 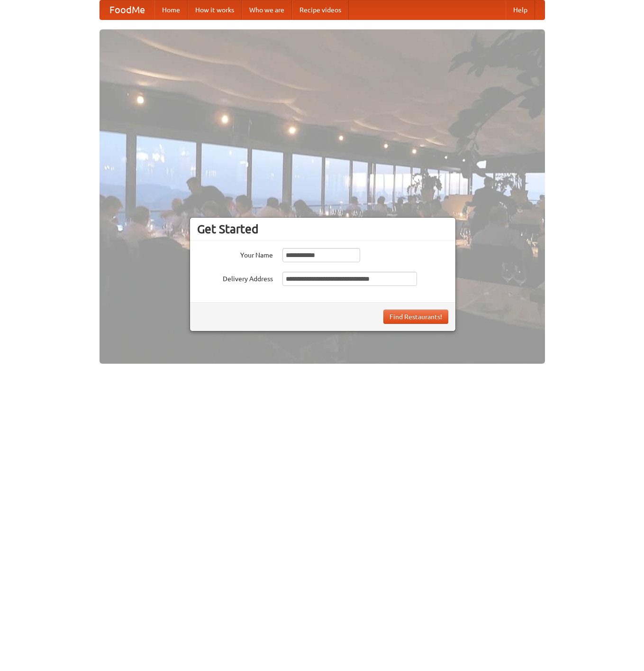 I want to click on h3: Get Started, so click(x=323, y=229).